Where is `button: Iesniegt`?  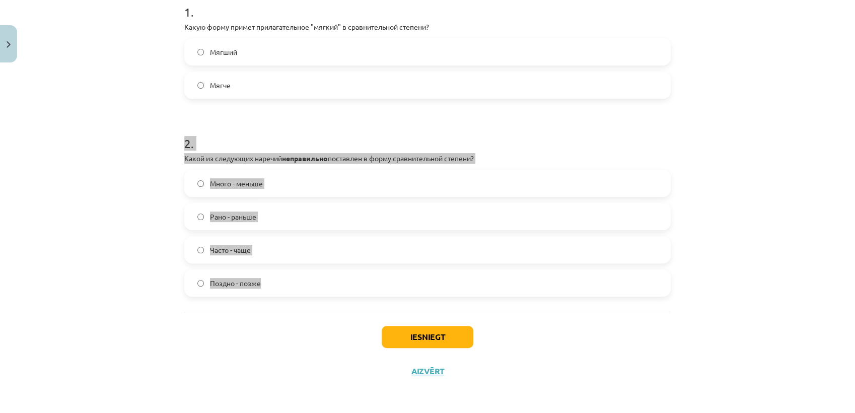 button: Iesniegt is located at coordinates (427, 337).